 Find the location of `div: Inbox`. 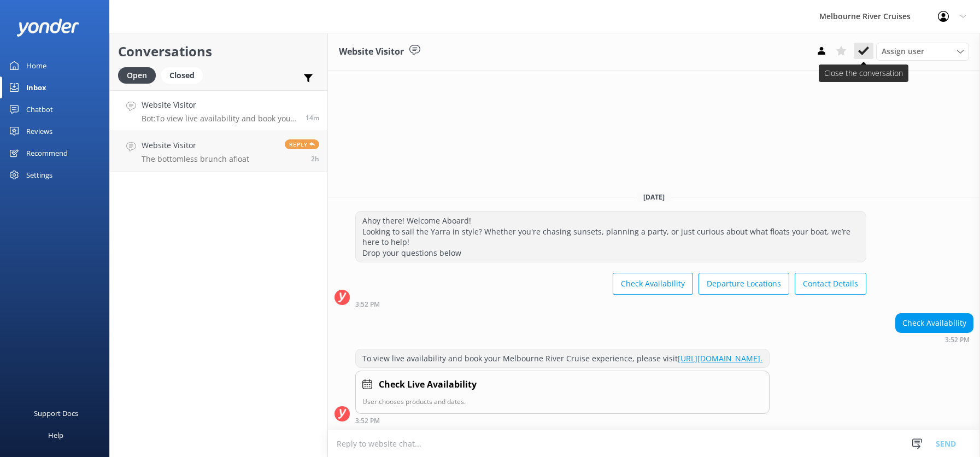

div: Inbox is located at coordinates (36, 87).